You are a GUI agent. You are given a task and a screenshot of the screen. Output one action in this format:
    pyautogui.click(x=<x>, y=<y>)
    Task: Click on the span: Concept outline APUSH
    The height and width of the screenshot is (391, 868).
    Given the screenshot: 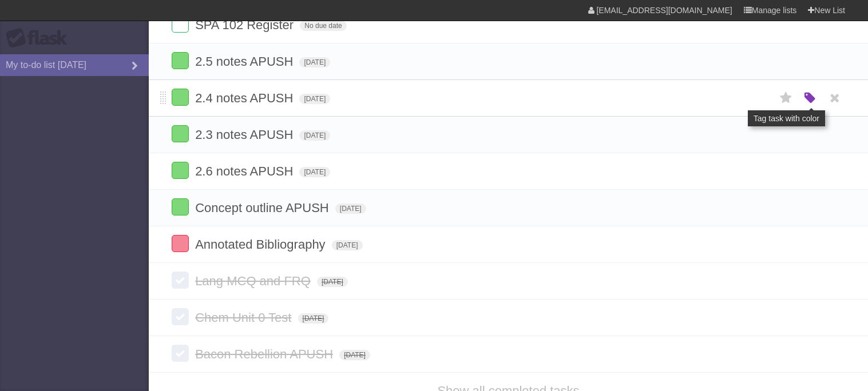 What is the action you would take?
    pyautogui.click(x=264, y=208)
    